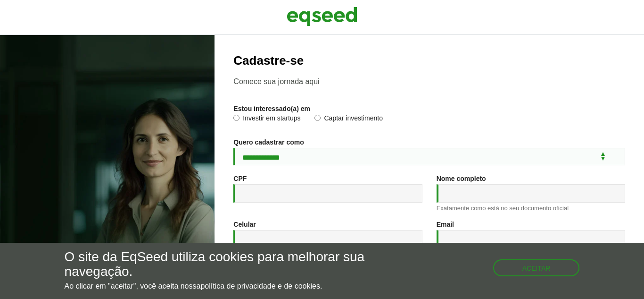  What do you see at coordinates (429, 81) in the screenshot?
I see `p: Comece sua jornada aqui` at bounding box center [429, 81].